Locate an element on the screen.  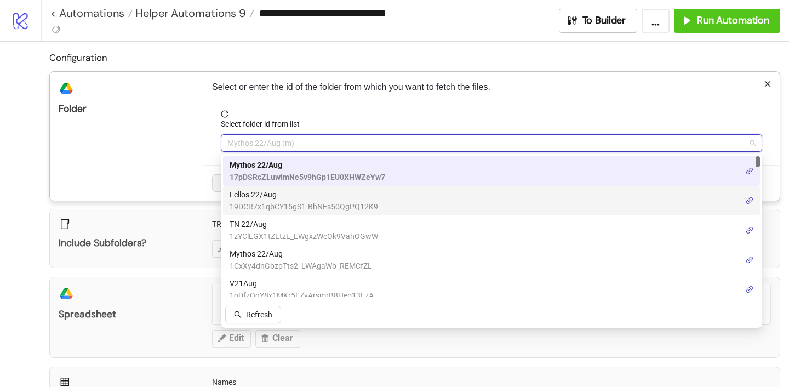
div: Mythos 22/Aug (w) is located at coordinates (492, 260).